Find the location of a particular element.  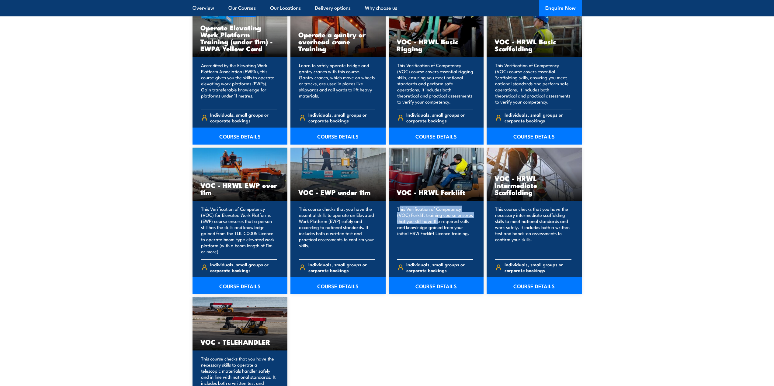

h3: VOC - TELEHANDLER is located at coordinates (240, 342).